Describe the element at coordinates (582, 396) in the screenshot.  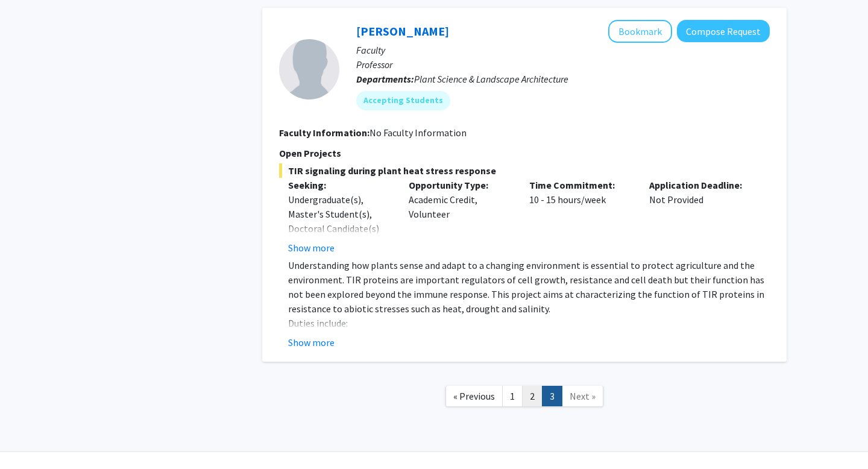
I see `a: Next Page` at that location.